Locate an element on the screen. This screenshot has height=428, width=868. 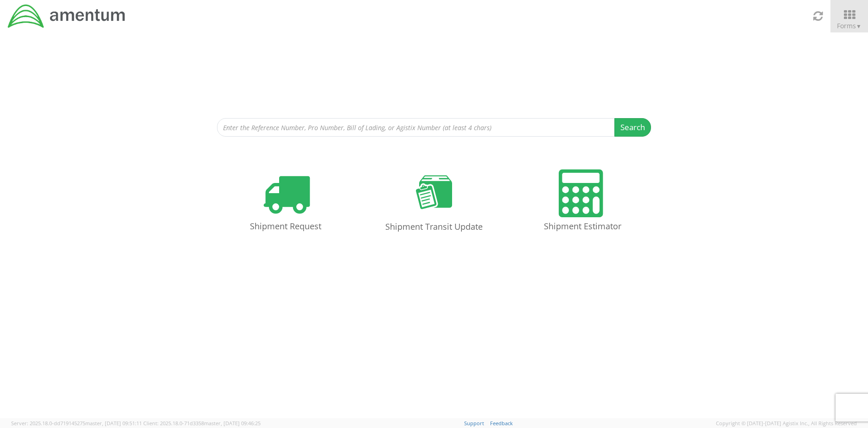
a: Feedback is located at coordinates (501, 423).